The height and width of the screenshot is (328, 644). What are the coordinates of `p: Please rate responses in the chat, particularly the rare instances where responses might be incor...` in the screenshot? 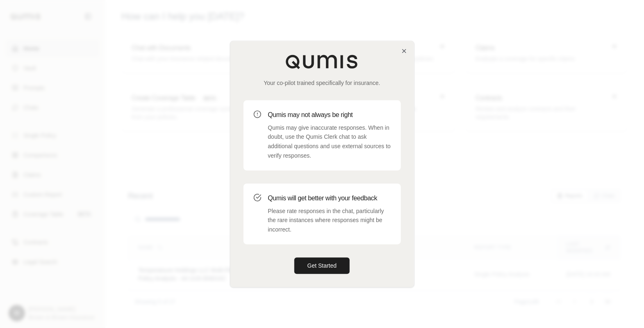 It's located at (330, 220).